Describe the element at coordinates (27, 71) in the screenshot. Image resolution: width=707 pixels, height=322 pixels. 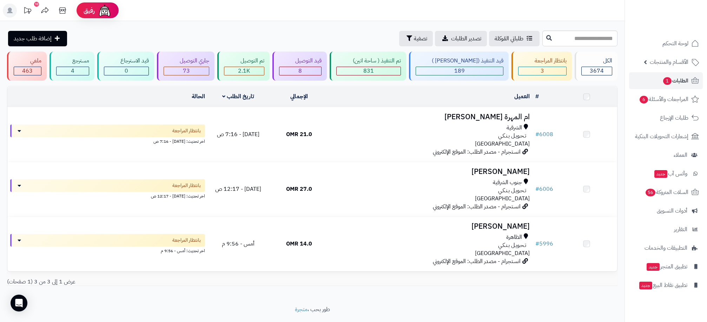
I see `span: 463` at that location.